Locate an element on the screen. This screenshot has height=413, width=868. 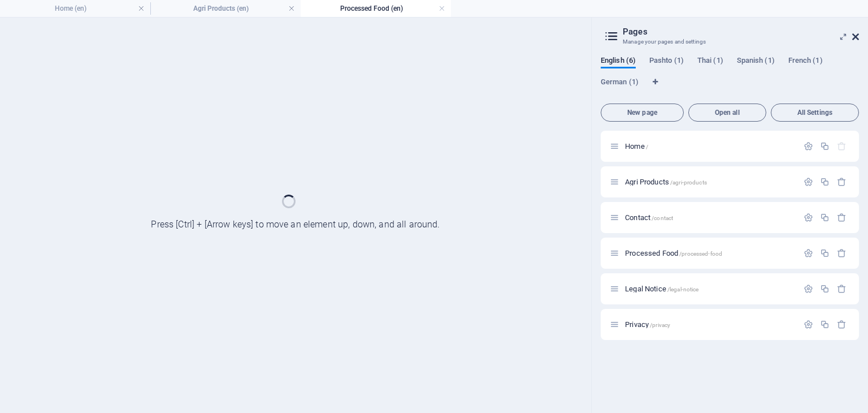
div: The startpage cannot be deleted is located at coordinates (842, 146).